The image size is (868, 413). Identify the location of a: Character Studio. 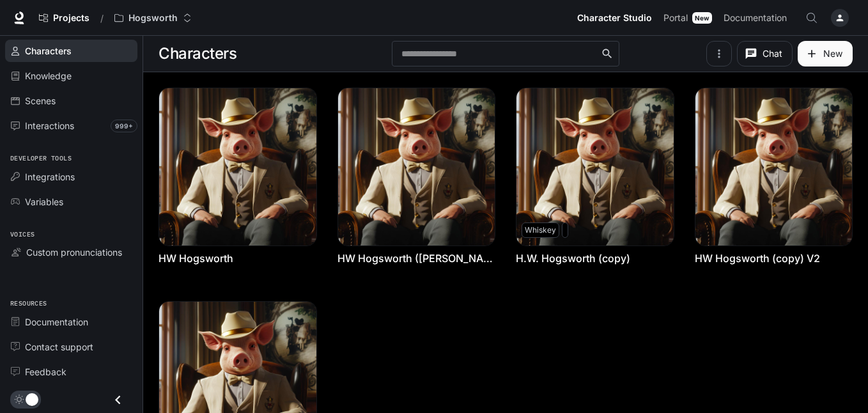
(615, 18).